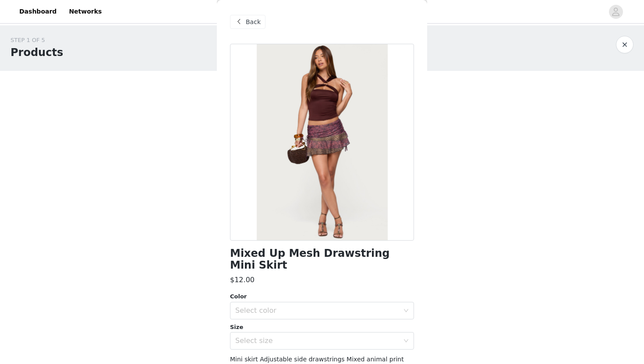 The width and height of the screenshot is (644, 364). I want to click on div: Select color, so click(317, 311).